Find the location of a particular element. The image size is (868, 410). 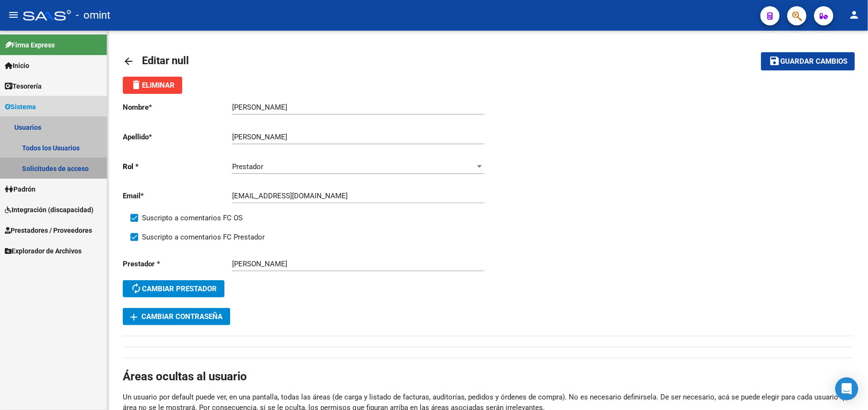

p: Nombre is located at coordinates (177, 108).